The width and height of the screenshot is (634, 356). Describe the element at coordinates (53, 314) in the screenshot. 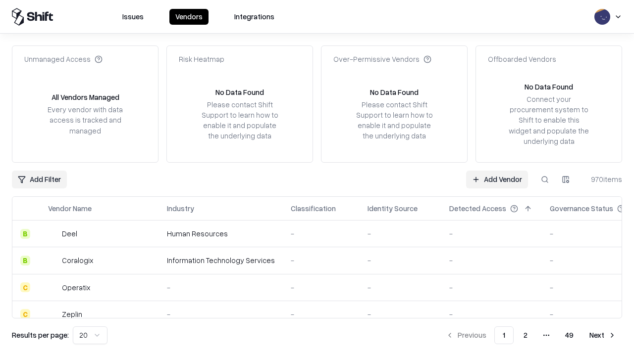

I see `img: Zeplin` at that location.